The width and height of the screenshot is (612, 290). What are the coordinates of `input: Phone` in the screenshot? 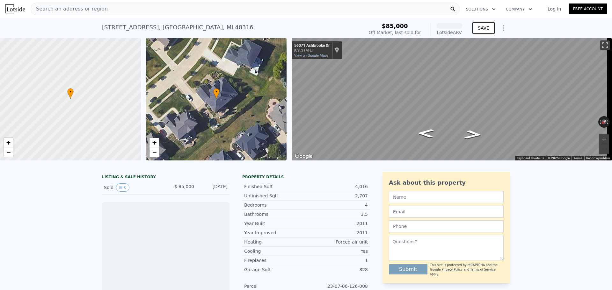 It's located at (446, 227).